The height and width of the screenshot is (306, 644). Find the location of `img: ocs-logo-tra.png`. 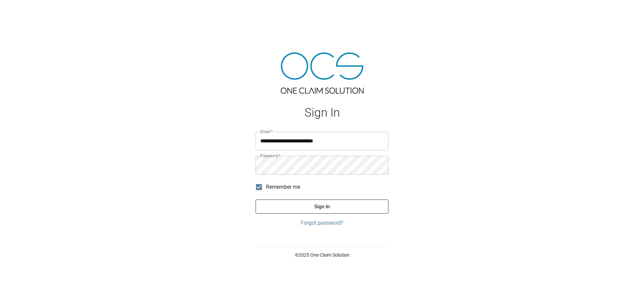

img: ocs-logo-tra.png is located at coordinates (322, 73).